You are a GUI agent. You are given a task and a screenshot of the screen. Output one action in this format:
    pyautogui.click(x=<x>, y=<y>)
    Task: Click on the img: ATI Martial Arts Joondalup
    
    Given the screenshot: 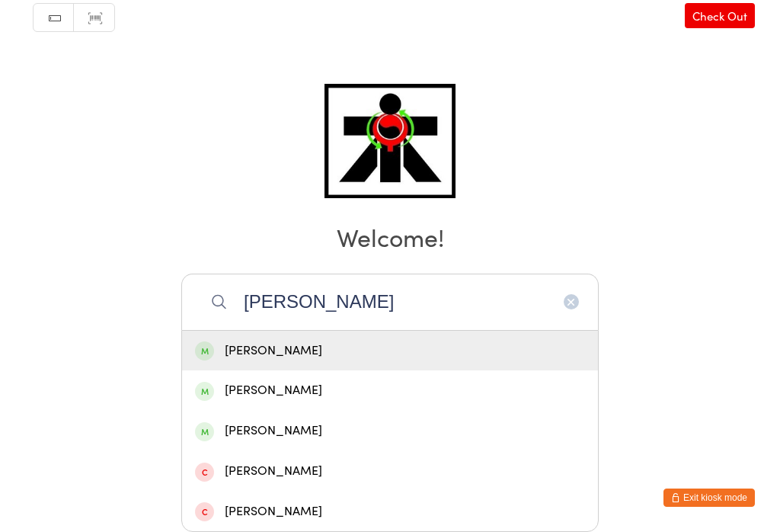 What is the action you would take?
    pyautogui.click(x=390, y=141)
    